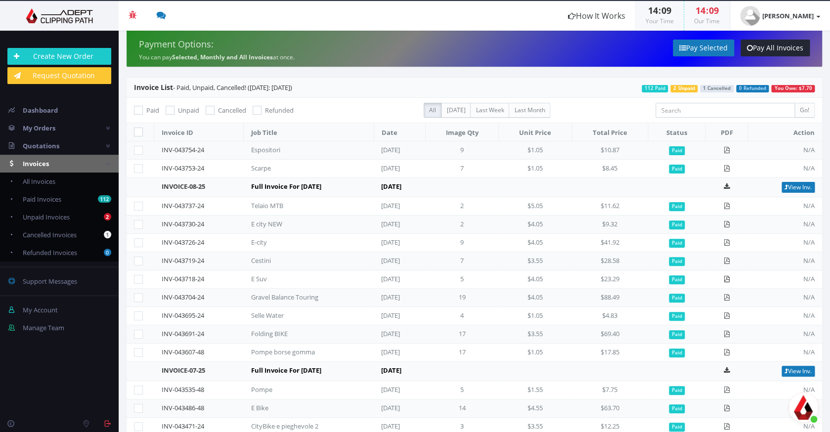 Image resolution: width=830 pixels, height=432 pixels. Describe the element at coordinates (725, 110) in the screenshot. I see `input: Search` at that location.